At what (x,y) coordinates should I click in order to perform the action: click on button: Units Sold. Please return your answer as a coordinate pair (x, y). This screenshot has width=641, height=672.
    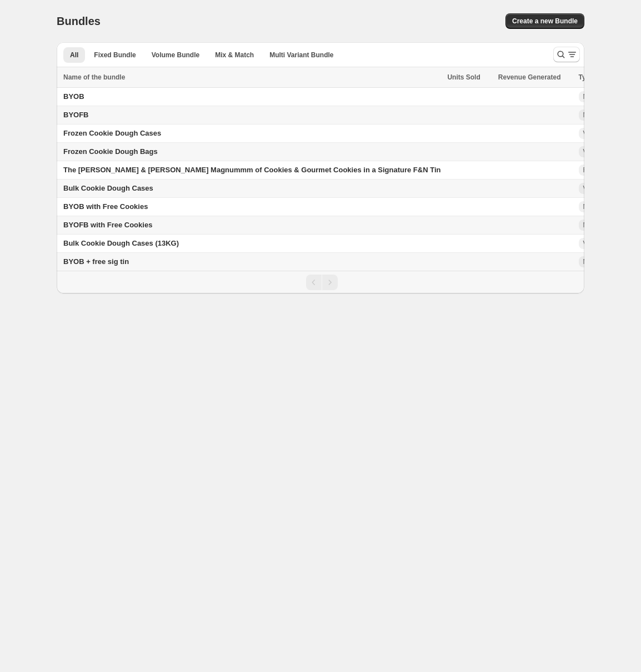
    Looking at the image, I should click on (469, 77).